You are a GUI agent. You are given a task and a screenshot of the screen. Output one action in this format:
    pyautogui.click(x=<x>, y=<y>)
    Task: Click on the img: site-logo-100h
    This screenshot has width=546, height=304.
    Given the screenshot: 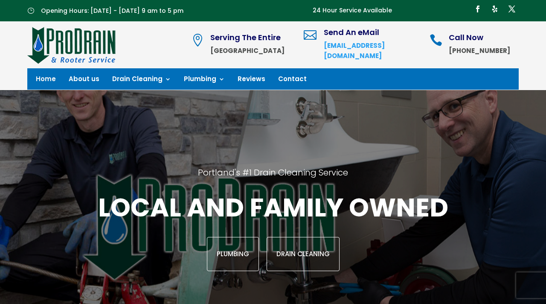 What is the action you would take?
    pyautogui.click(x=72, y=45)
    